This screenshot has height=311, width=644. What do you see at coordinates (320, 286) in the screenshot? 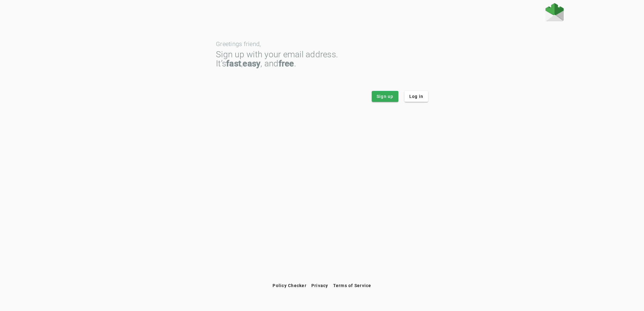
I see `button: Privacy` at bounding box center [320, 286].